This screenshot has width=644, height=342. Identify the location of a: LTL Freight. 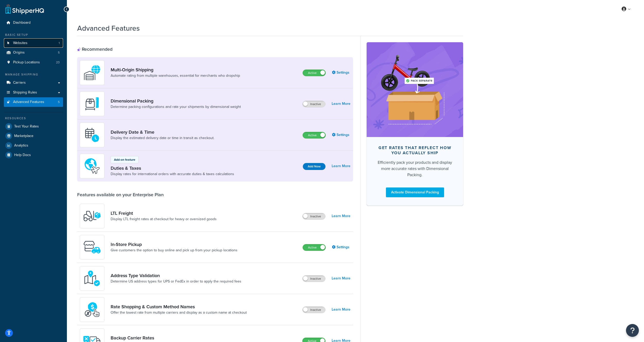
(164, 213).